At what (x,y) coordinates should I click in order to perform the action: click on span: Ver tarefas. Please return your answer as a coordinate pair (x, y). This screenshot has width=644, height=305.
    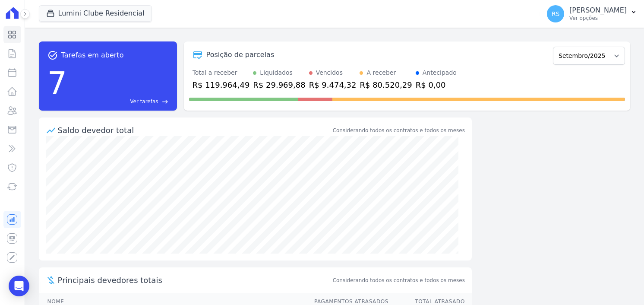
    Looking at the image, I should click on (144, 102).